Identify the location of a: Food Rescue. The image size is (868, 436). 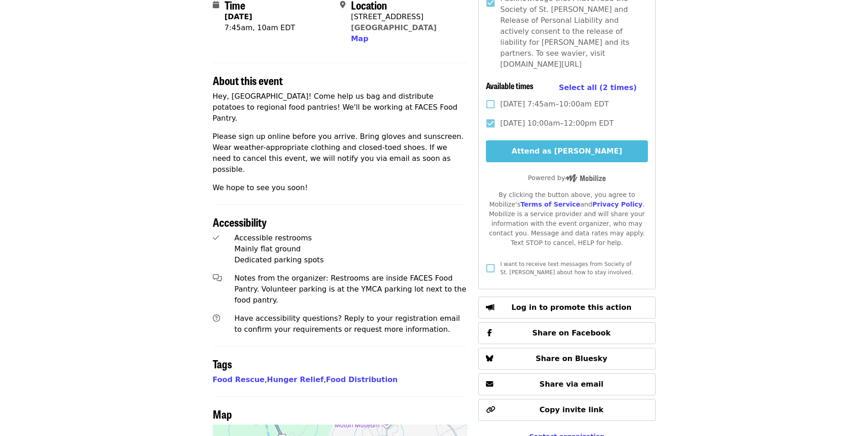
(239, 379).